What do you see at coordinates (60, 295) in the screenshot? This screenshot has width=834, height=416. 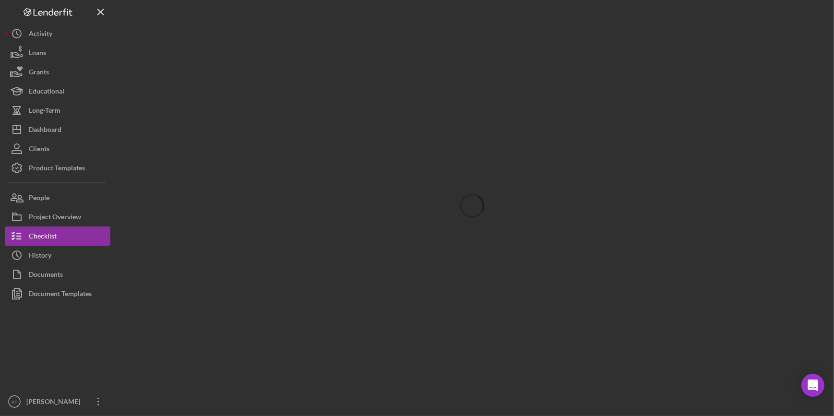 I see `div: Document Templates` at bounding box center [60, 295].